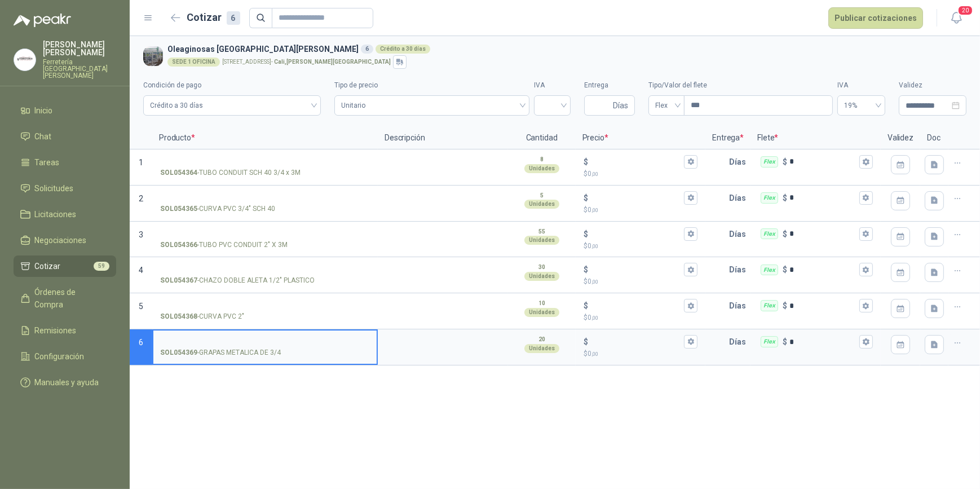 This screenshot has width=980, height=489. I want to click on a: Manuales y ayuda, so click(65, 382).